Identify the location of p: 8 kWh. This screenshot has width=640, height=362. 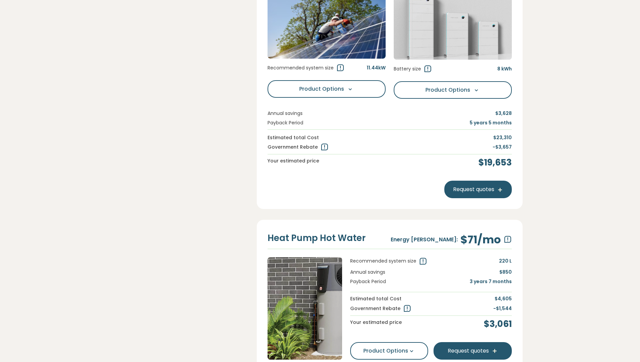
(504, 69).